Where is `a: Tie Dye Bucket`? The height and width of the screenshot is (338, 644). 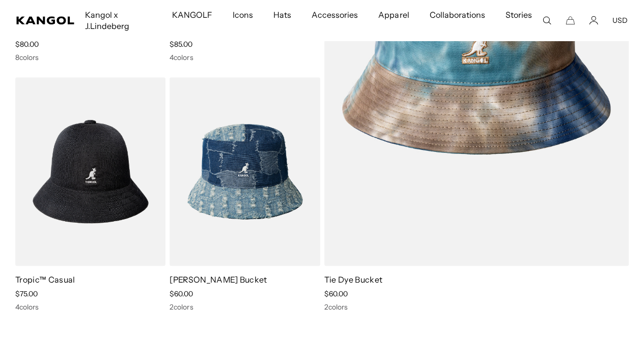
a: Tie Dye Bucket is located at coordinates (353, 280).